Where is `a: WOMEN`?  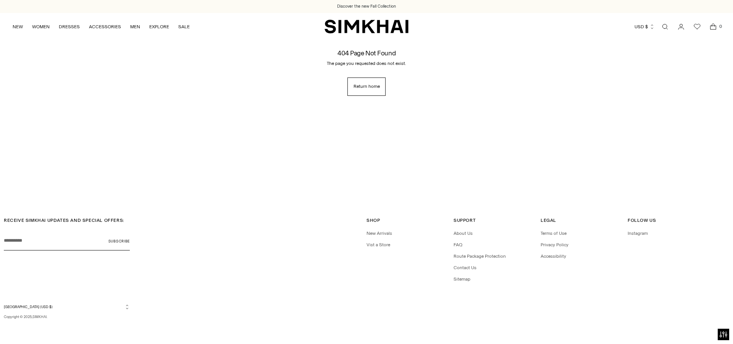 a: WOMEN is located at coordinates (41, 27).